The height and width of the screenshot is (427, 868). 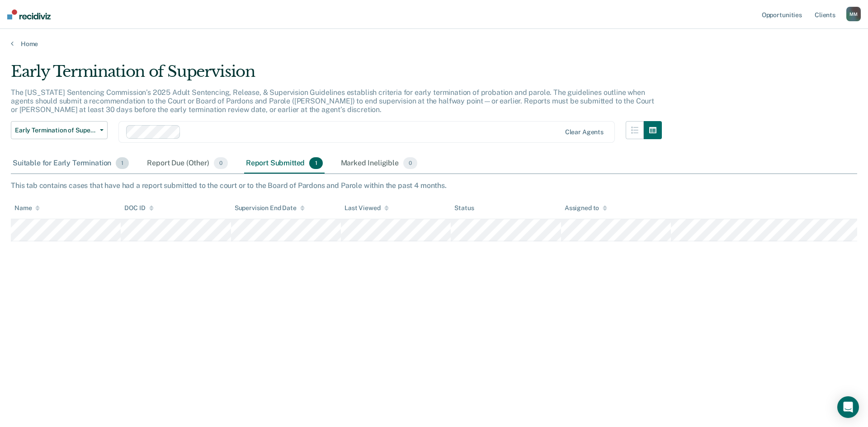 I want to click on div: DOC ID, so click(x=139, y=208).